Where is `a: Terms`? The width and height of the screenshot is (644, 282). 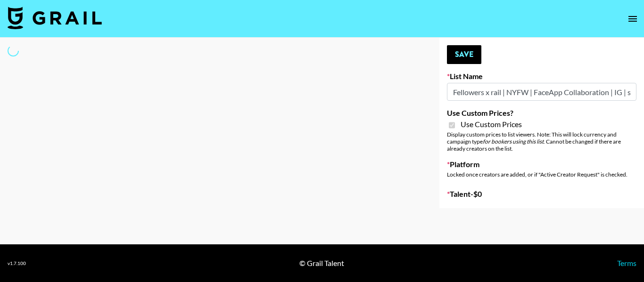
a: Terms is located at coordinates (627, 263).